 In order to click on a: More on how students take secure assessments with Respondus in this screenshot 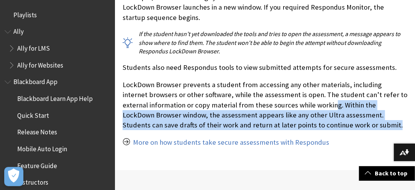, I will do `click(231, 142)`.